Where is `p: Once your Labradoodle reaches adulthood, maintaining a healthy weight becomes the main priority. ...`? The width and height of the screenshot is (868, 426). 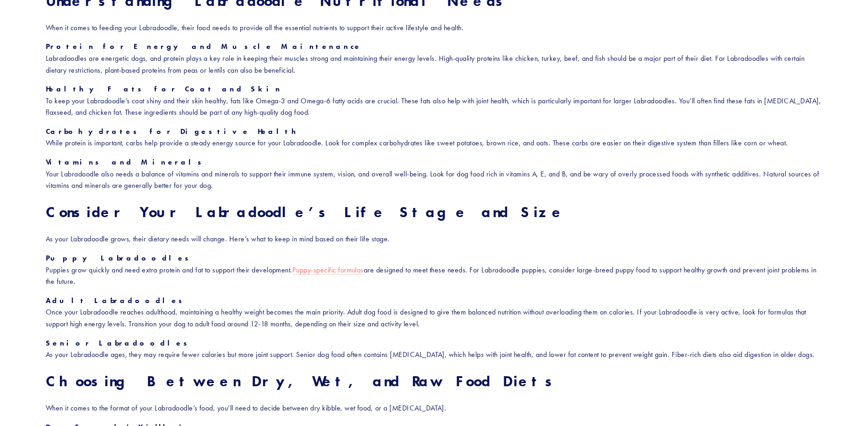
p: Once your Labradoodle reaches adulthood, maintaining a healthy weight becomes the main priority. ... is located at coordinates (434, 313).